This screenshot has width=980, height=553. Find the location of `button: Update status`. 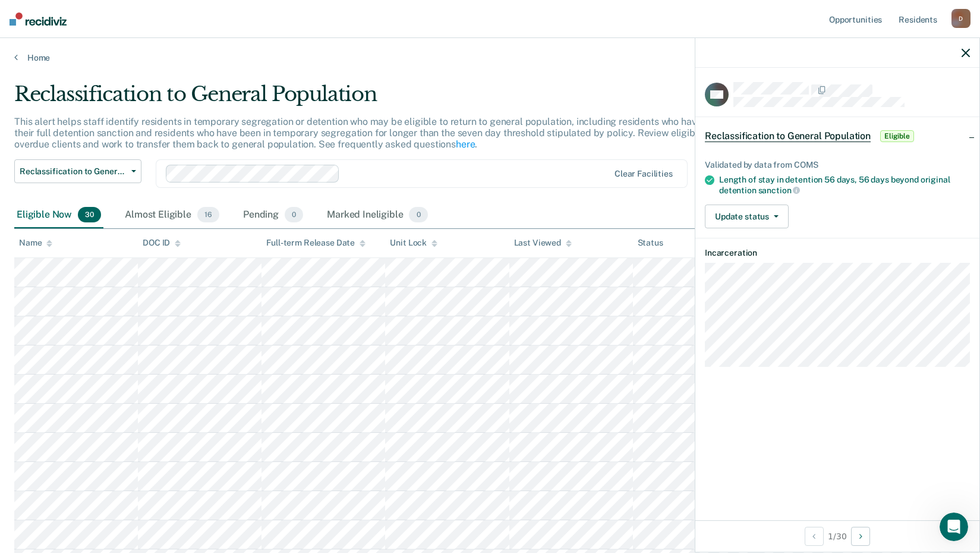

button: Update status is located at coordinates (746, 217).